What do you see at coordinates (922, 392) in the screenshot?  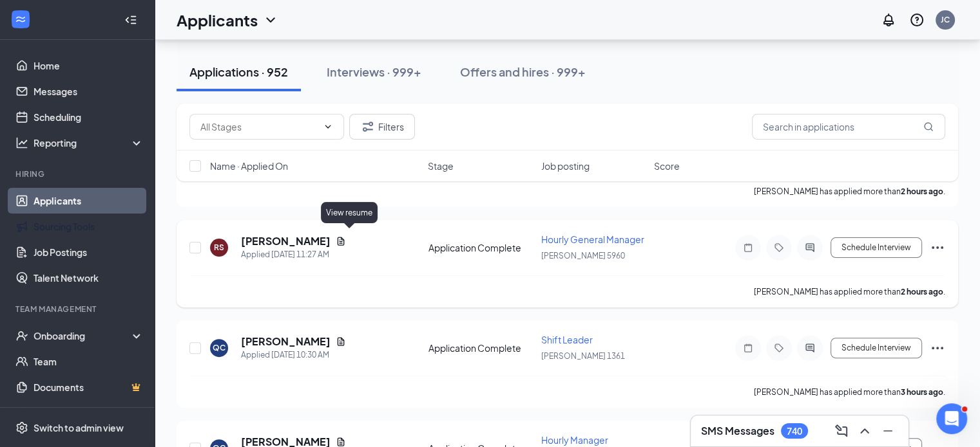 I see `b: 3 hours ago` at bounding box center [922, 392].